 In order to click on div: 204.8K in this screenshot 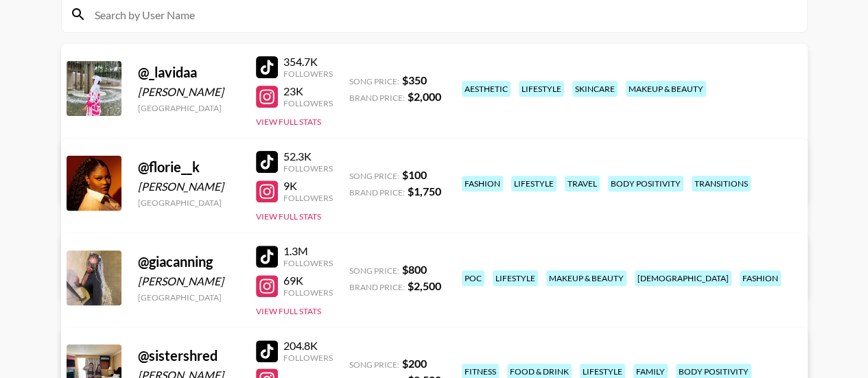, I will do `click(308, 346)`.